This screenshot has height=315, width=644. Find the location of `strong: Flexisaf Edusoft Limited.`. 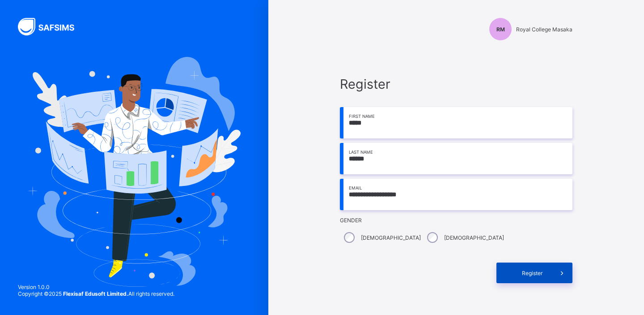

strong: Flexisaf Edusoft Limited. is located at coordinates (96, 293).